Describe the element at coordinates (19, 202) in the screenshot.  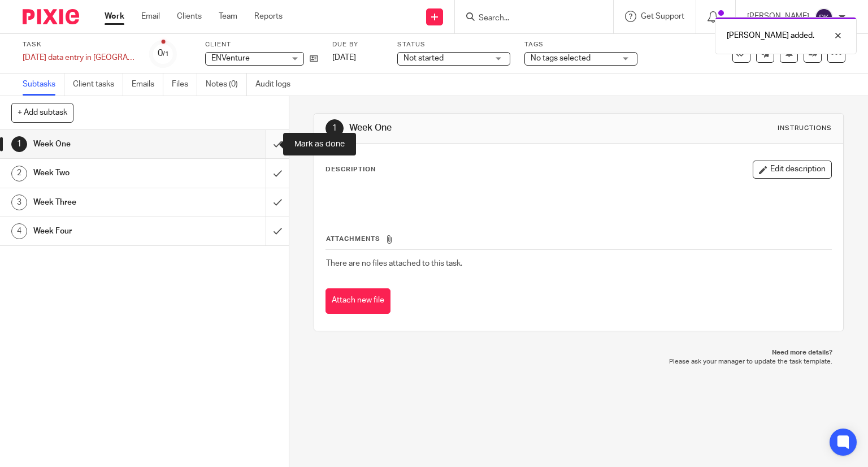
I see `div: 3` at that location.